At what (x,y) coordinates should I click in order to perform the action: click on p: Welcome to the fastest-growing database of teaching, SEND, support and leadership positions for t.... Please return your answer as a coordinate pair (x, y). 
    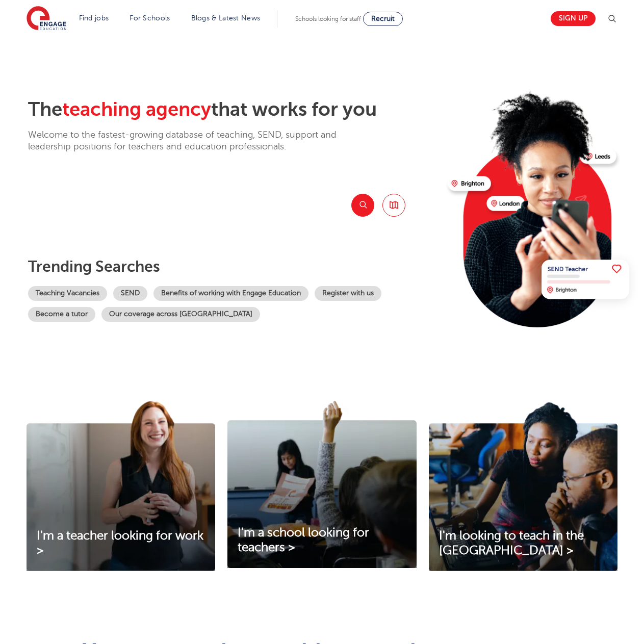
    Looking at the image, I should click on (196, 141).